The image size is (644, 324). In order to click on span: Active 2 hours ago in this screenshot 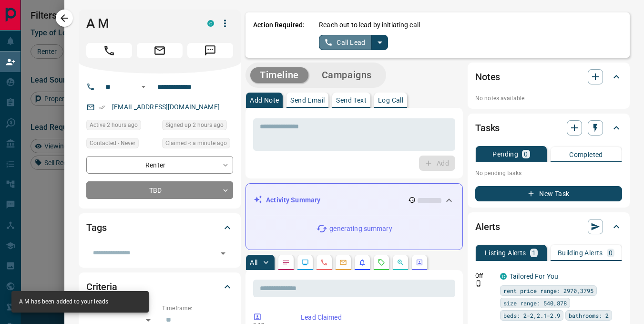, I will do `click(114, 125)`.